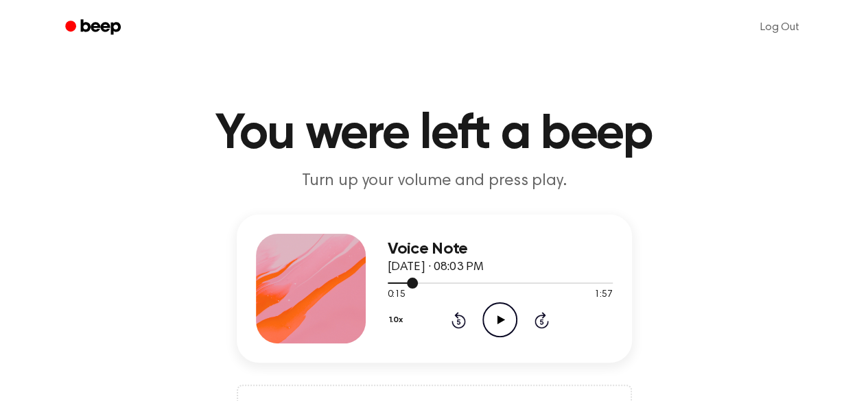  What do you see at coordinates (434, 135) in the screenshot?
I see `h1: You were left a beep` at bounding box center [434, 135].